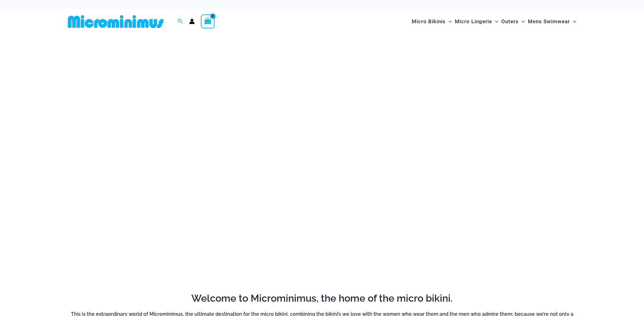  Describe the element at coordinates (192, 22) in the screenshot. I see `a: Account icon link` at that location.